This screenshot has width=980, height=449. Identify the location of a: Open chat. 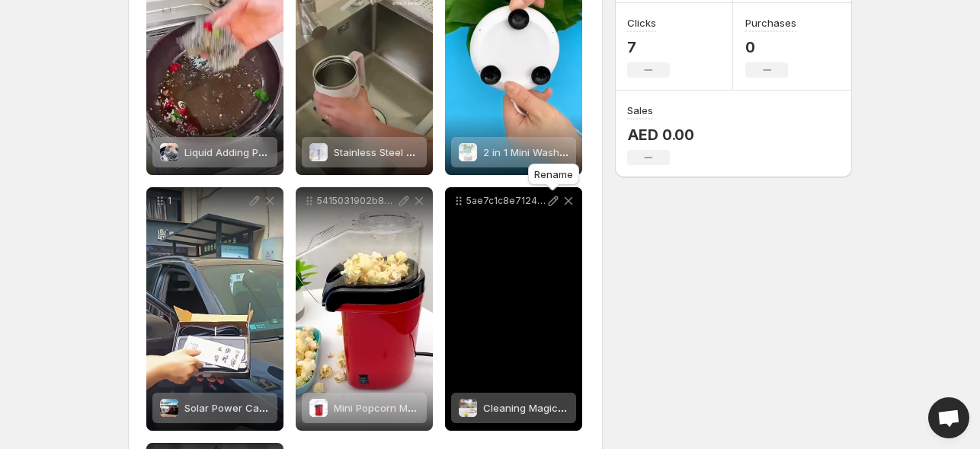
(949, 418).